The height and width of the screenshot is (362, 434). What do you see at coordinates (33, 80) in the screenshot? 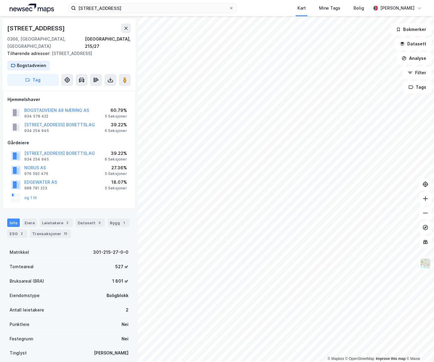
I see `button: Tag` at bounding box center [33, 80].